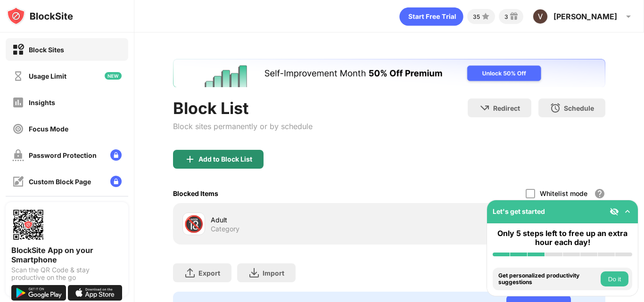 The height and width of the screenshot is (302, 644). Describe the element at coordinates (18, 129) in the screenshot. I see `img: focus-off.svg` at that location.